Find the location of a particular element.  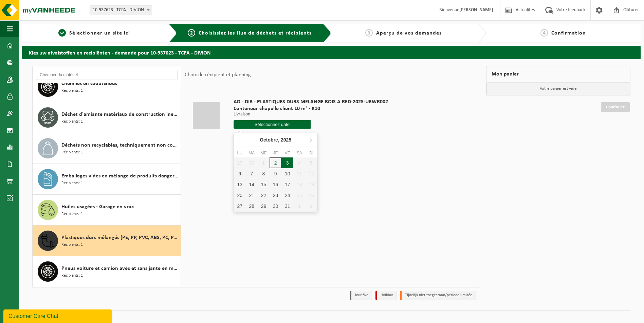

div: 27 is located at coordinates (240, 206).